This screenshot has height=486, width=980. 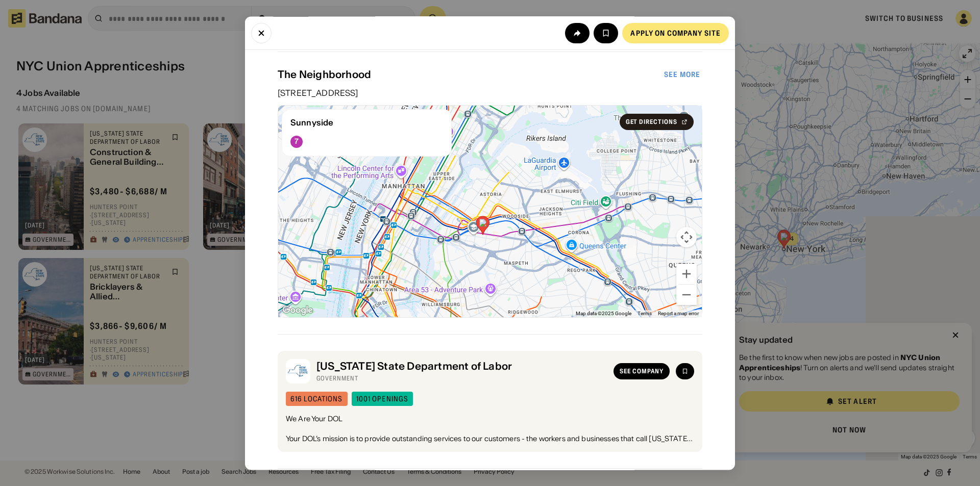 What do you see at coordinates (686, 295) in the screenshot?
I see `button: Zoom out` at bounding box center [686, 295].